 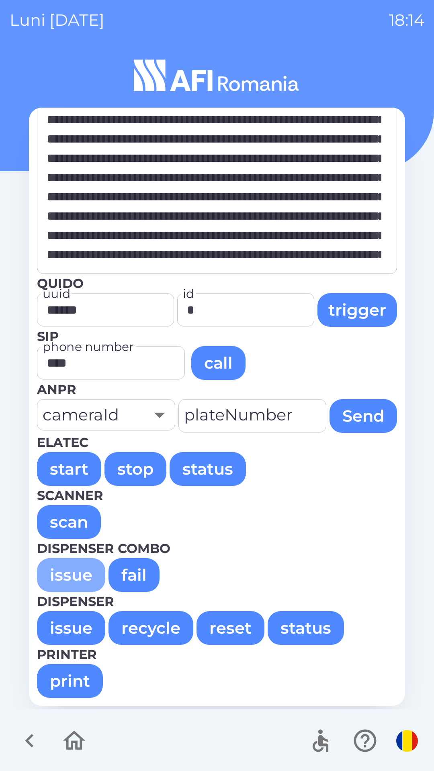 I want to click on button: call, so click(x=218, y=363).